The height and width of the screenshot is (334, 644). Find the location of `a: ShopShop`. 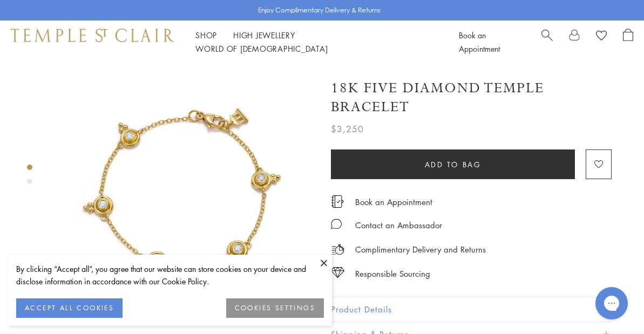

a: ShopShop is located at coordinates (206, 35).